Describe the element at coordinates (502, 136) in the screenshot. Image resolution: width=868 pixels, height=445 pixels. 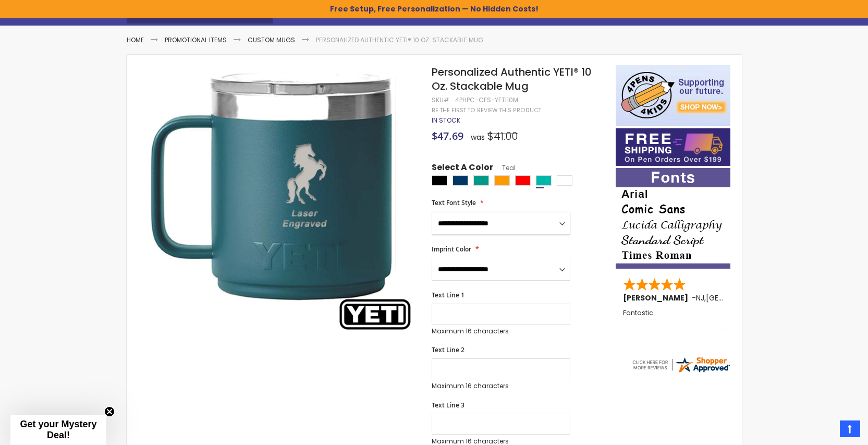
I see `span: $41.00` at that location.